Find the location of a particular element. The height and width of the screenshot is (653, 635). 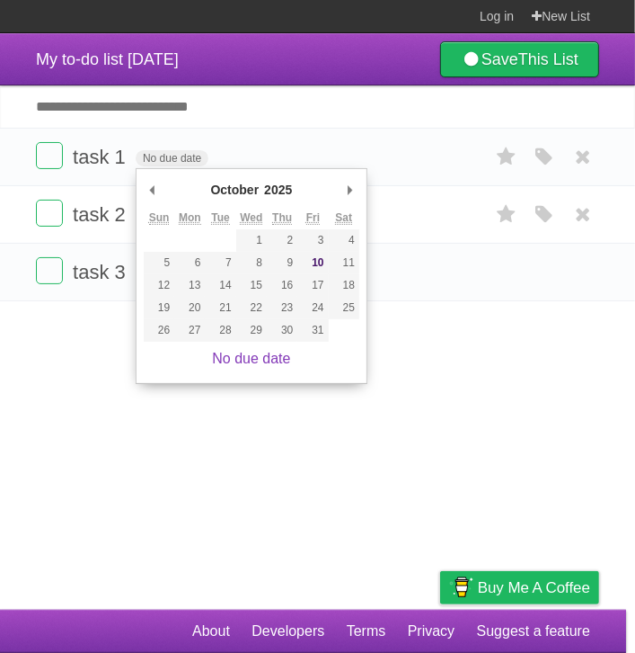

a: Privacy is located at coordinates (431, 631).